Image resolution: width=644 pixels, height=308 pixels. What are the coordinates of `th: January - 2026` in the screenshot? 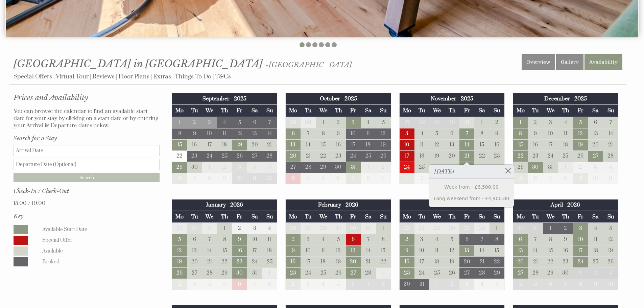 It's located at (225, 205).